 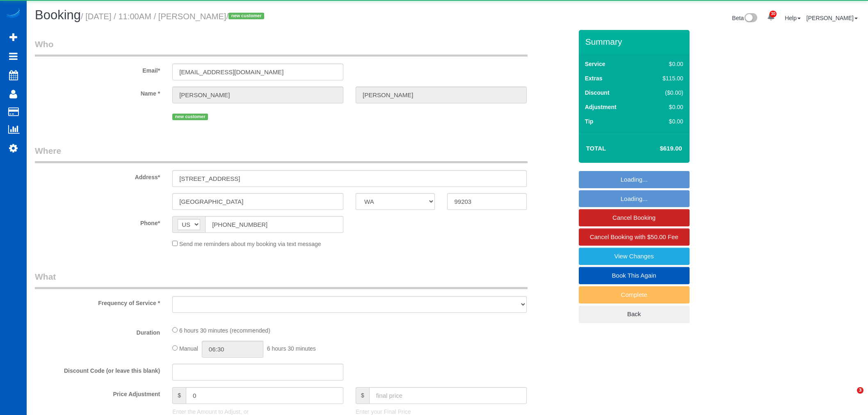 I want to click on label: Frequency of Service *, so click(x=97, y=301).